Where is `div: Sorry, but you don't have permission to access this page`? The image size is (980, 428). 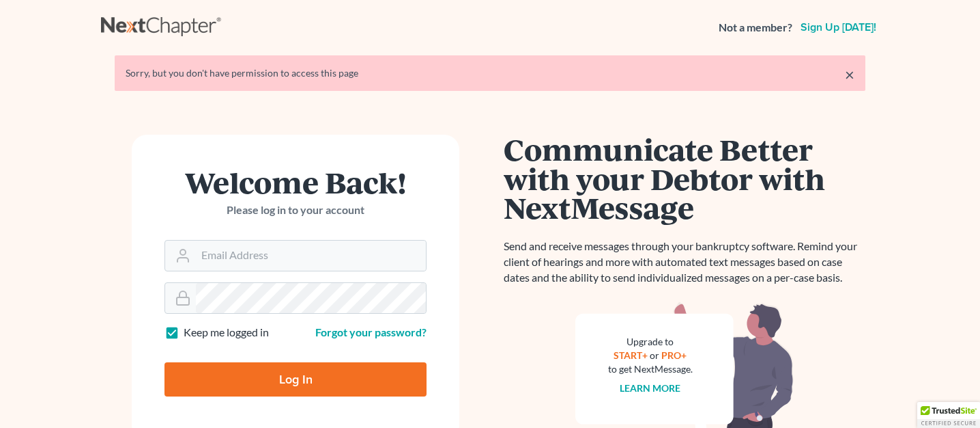
div: Sorry, but you don't have permission to access this page is located at coordinates (490, 73).